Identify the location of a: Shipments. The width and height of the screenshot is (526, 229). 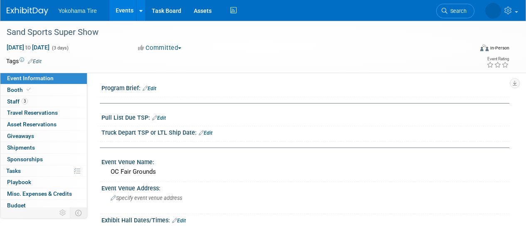
(44, 148).